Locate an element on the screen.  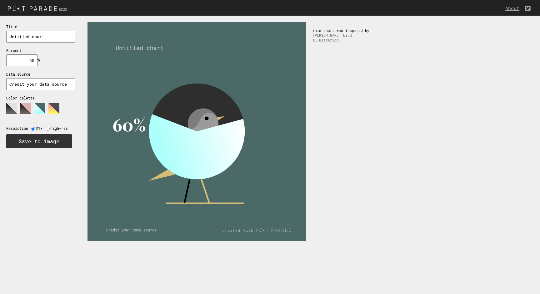
p: Title is located at coordinates (41, 27).